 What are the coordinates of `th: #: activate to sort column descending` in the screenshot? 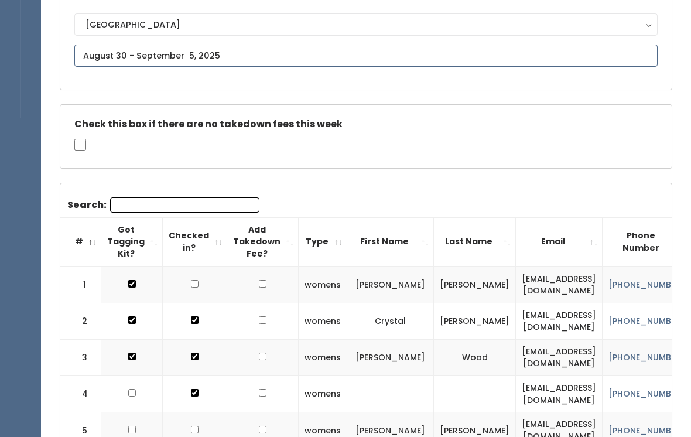 It's located at (81, 241).